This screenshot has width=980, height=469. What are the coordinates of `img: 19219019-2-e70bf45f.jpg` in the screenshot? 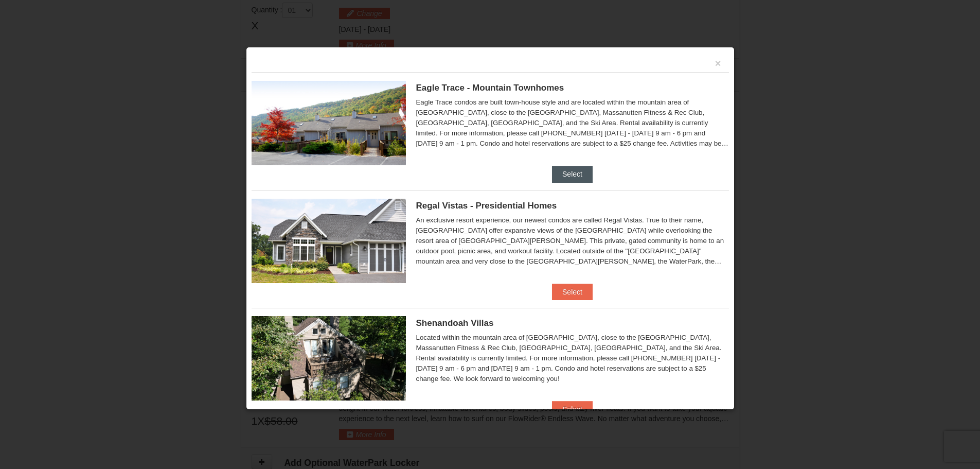 It's located at (329, 358).